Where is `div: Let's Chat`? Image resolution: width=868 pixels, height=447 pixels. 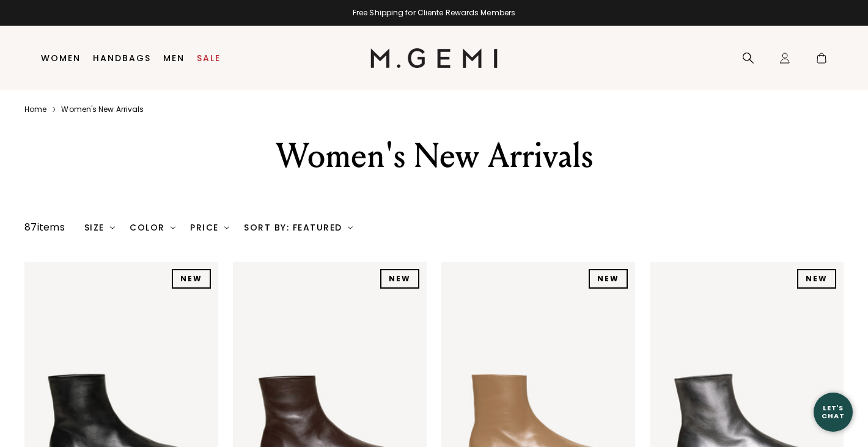
div: Let's Chat is located at coordinates (833, 412).